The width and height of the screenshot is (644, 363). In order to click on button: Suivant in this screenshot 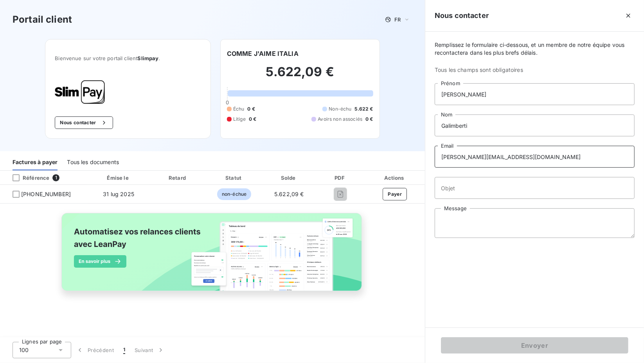, I will do `click(149, 350)`.